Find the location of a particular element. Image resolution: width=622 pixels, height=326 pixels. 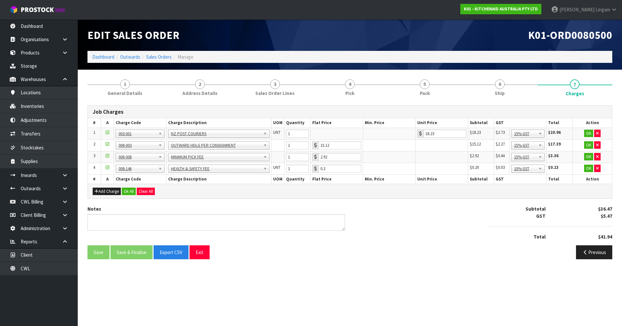

span: $0.03 is located at coordinates (500, 167).